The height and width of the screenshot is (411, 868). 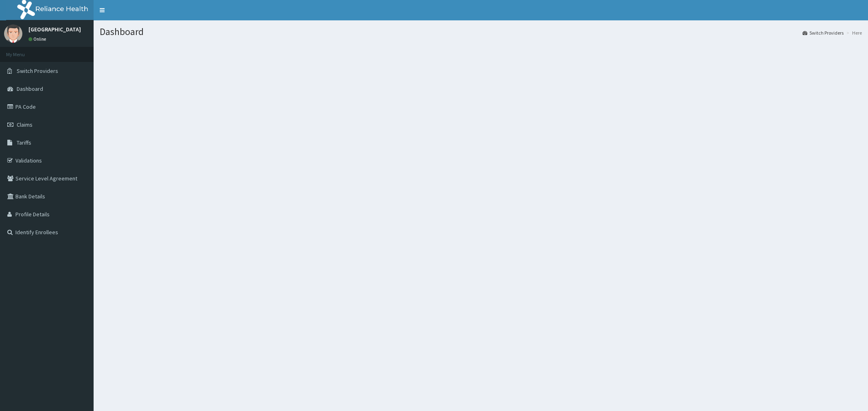 What do you see at coordinates (24, 125) in the screenshot?
I see `span: Claims` at bounding box center [24, 125].